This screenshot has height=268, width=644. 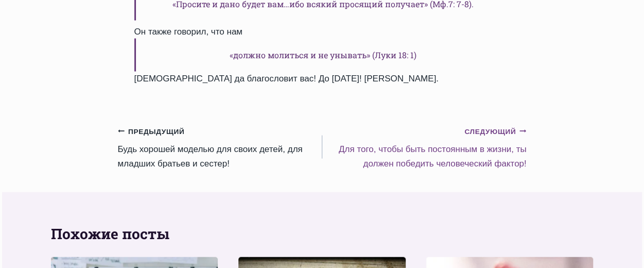 I want to click on h6: «должно молиться и не унывать» (Луки 18: 1), so click(x=322, y=55).